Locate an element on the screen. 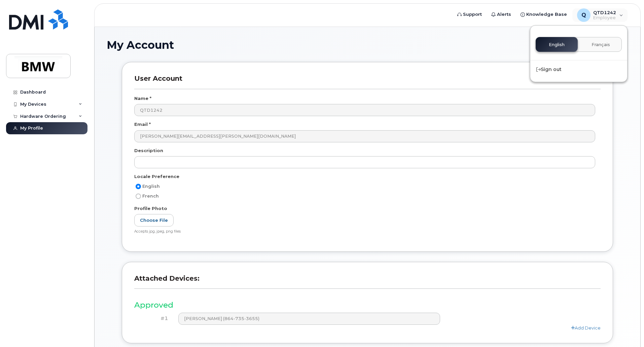 The image size is (644, 347). label: Locale Preference is located at coordinates (157, 177).